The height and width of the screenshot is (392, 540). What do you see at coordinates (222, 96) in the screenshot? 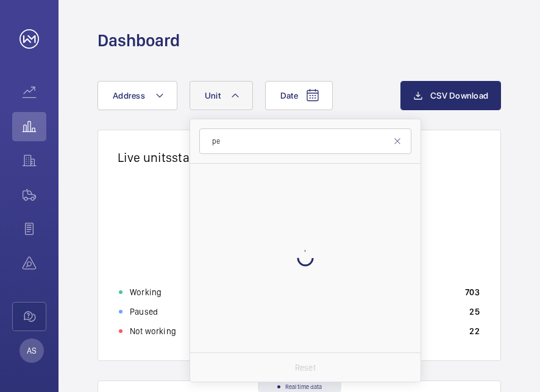
I see `button: Unit` at bounding box center [222, 96].